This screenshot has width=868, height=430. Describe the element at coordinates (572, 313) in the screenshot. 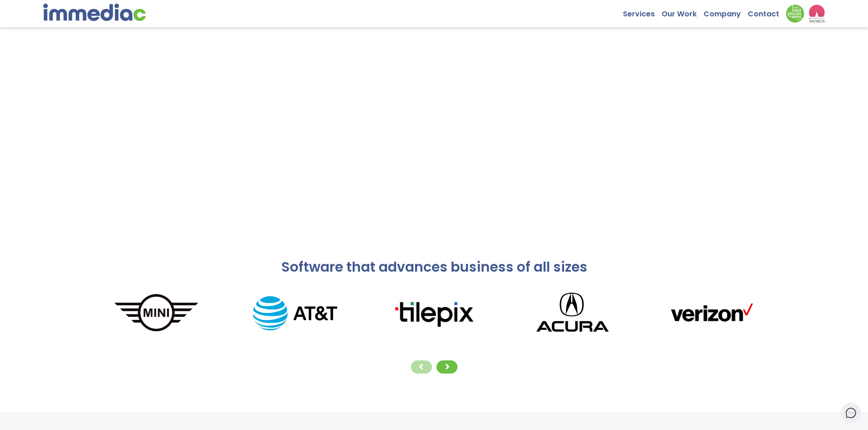

I see `img: Acura_logo.png` at that location.